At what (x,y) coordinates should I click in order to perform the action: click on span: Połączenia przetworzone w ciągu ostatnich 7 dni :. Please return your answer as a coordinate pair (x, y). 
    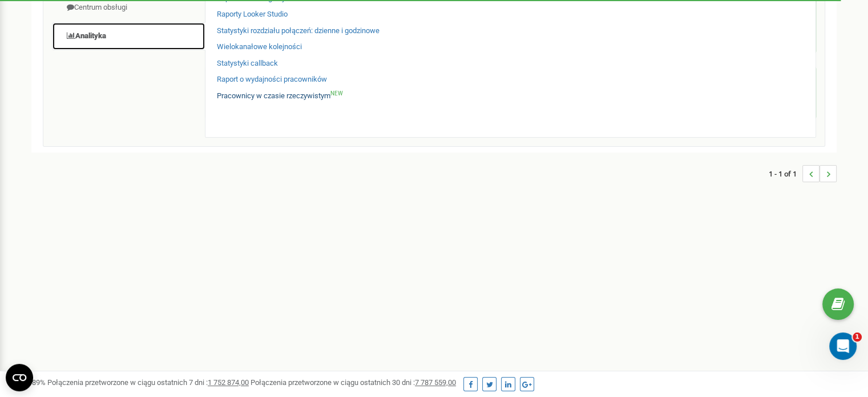
    Looking at the image, I should click on (148, 382).